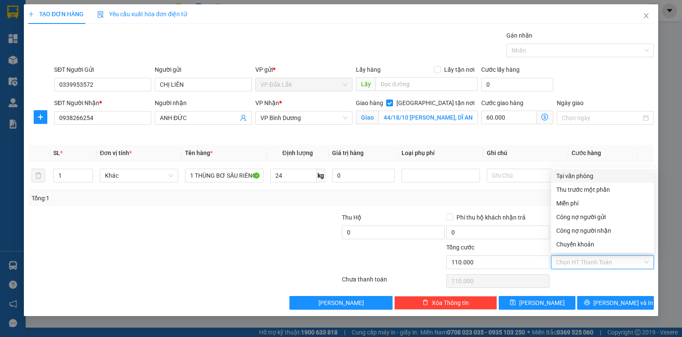 The width and height of the screenshot is (682, 337). I want to click on span: Thu Hộ, so click(352, 217).